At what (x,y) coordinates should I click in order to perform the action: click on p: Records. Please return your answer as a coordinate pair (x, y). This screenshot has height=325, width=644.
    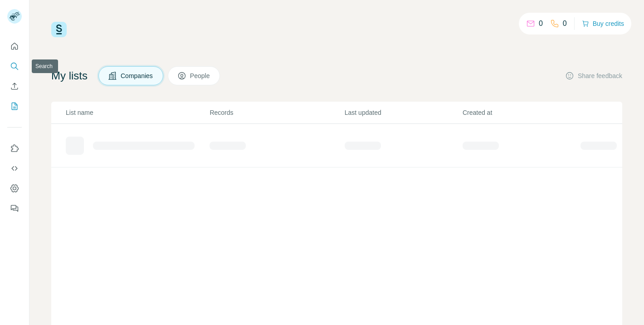
    Looking at the image, I should click on (276, 112).